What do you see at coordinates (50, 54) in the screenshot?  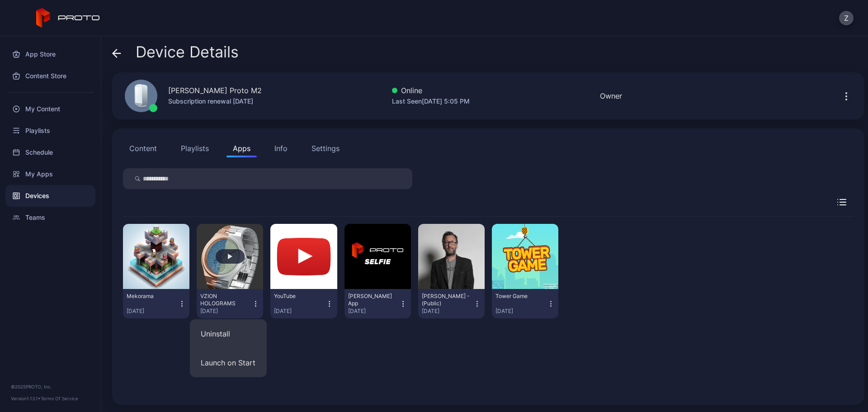 I see `div: App Store` at bounding box center [50, 54].